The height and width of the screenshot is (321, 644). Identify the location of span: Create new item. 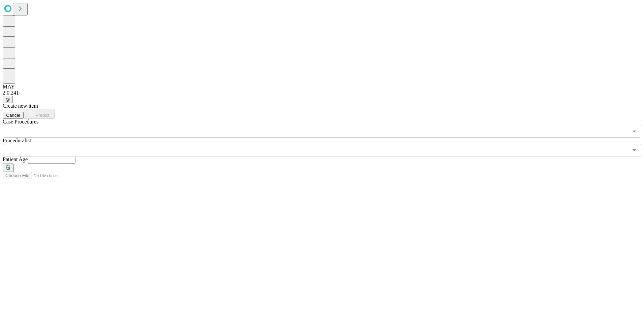
(20, 105).